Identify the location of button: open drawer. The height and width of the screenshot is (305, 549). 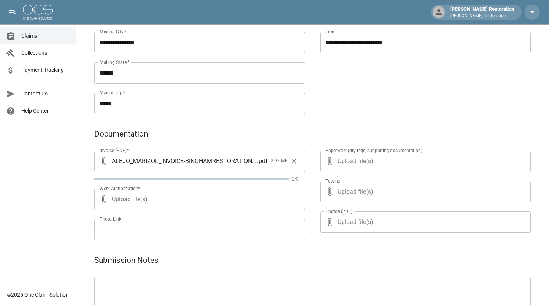
(12, 12).